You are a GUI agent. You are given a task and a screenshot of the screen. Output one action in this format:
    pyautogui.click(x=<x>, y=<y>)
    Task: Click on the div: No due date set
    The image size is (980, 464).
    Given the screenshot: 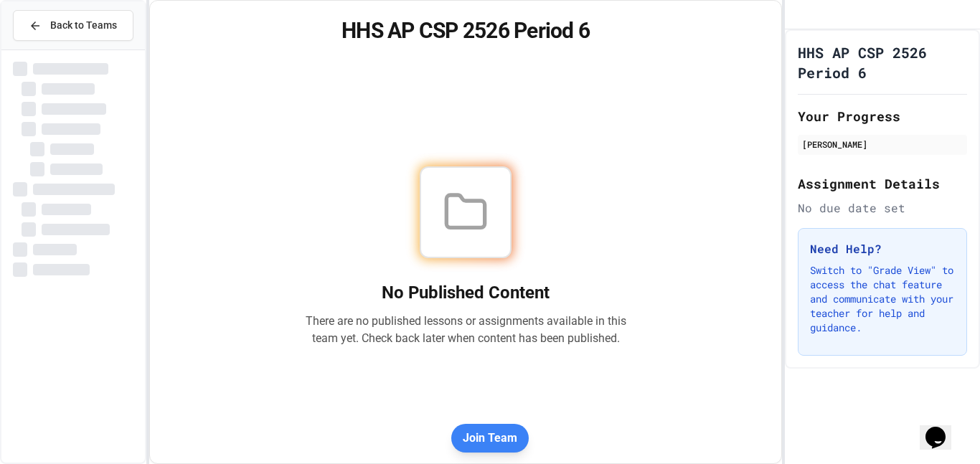 What is the action you would take?
    pyautogui.click(x=882, y=208)
    